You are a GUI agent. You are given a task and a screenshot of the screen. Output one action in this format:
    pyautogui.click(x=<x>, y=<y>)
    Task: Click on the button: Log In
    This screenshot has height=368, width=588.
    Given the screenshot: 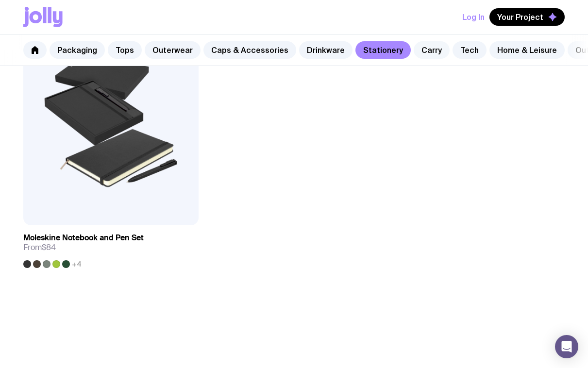 What is the action you would take?
    pyautogui.click(x=474, y=17)
    